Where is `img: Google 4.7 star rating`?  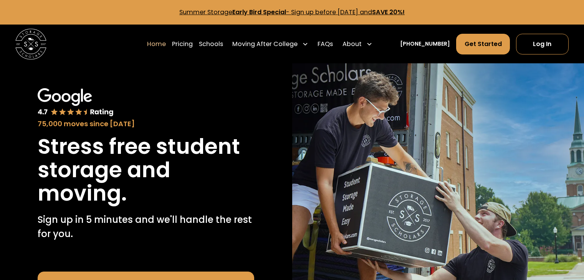 img: Google 4.7 star rating is located at coordinates (75, 103).